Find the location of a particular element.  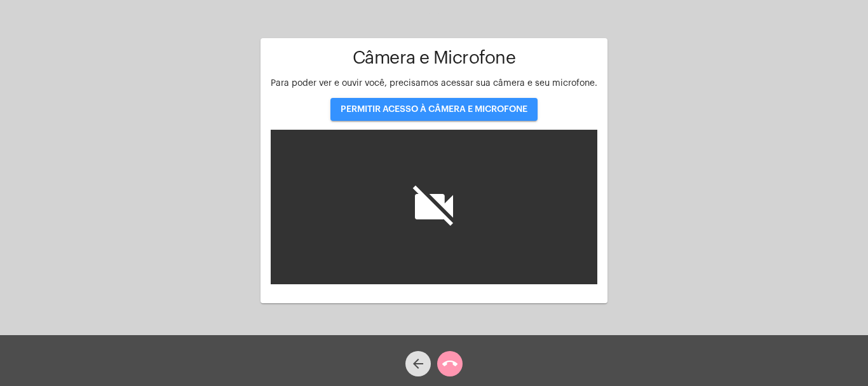

h1: Câmera e Microfone is located at coordinates (434, 58).